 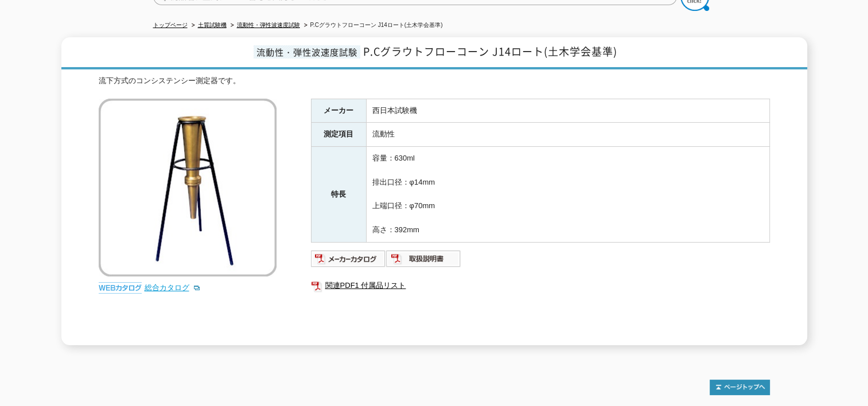 What do you see at coordinates (372, 25) in the screenshot?
I see `li: P.Cグラウトフローコーン J14ロート(土木学会基準)` at bounding box center [372, 25].